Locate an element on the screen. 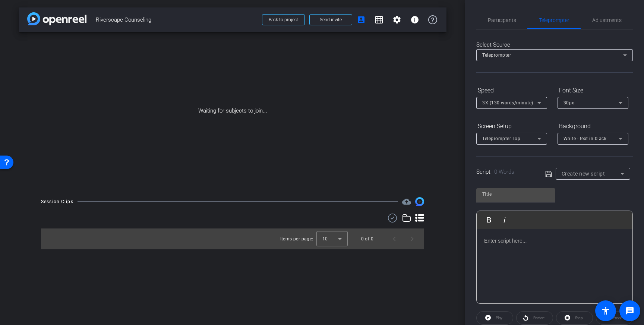  button: Send invite is located at coordinates (330, 19).